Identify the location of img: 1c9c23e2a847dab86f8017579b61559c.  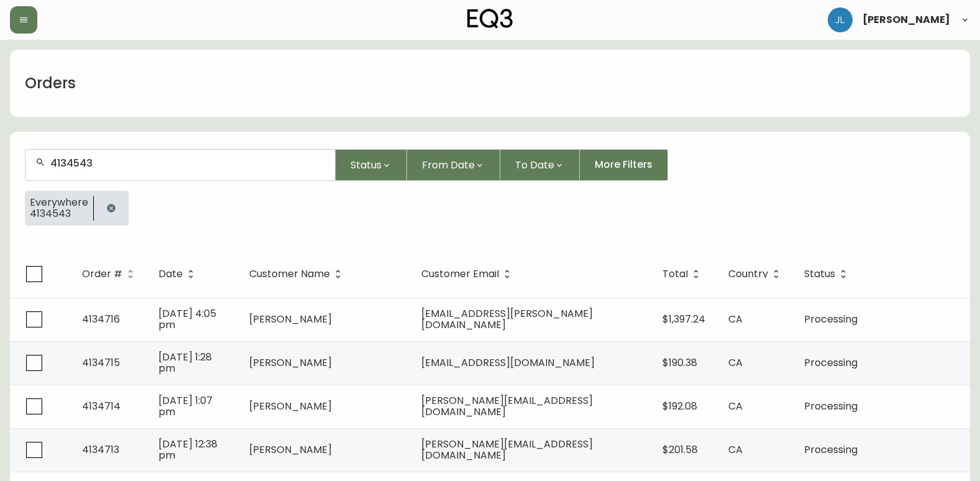
(840, 20).